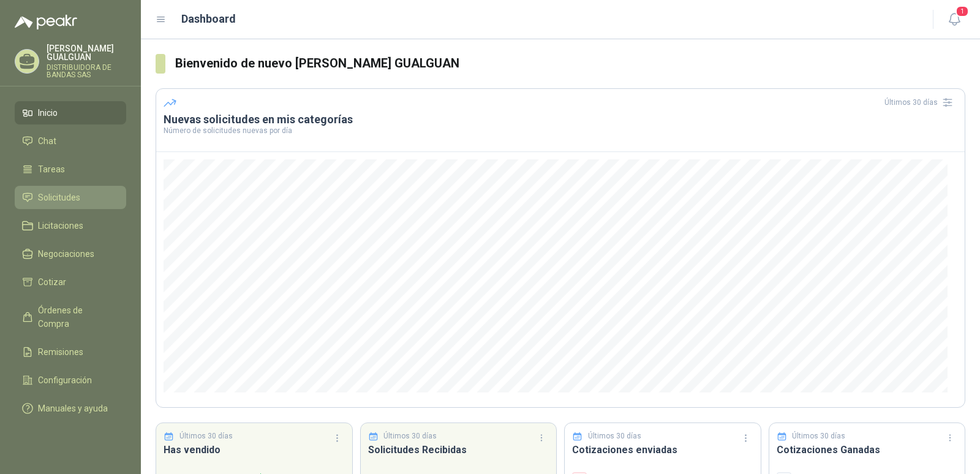 The image size is (980, 474). What do you see at coordinates (47, 141) in the screenshot?
I see `span: Chat` at bounding box center [47, 141].